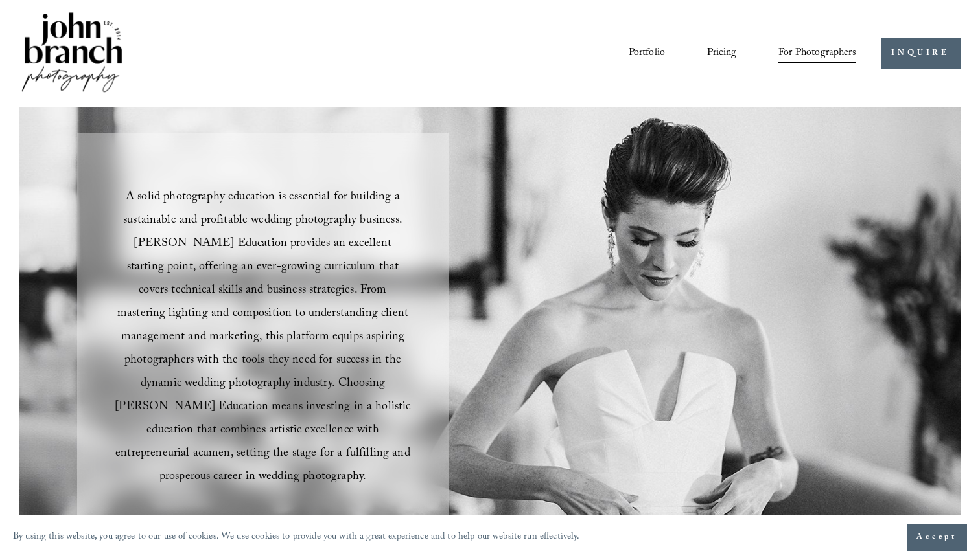  What do you see at coordinates (72, 53) in the screenshot?
I see `img: John Branch IV Photography` at bounding box center [72, 53].